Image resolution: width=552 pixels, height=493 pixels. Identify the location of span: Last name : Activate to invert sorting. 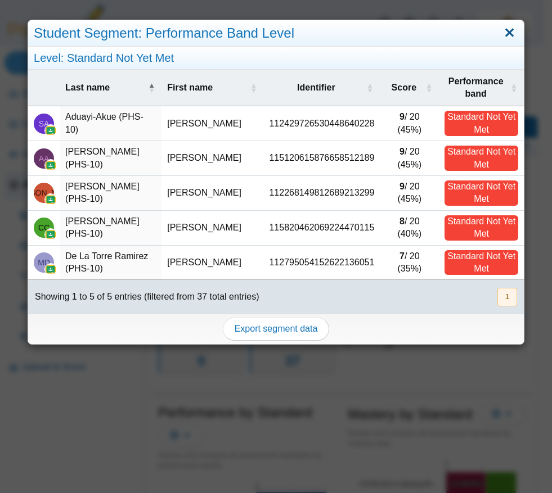
(151, 88).